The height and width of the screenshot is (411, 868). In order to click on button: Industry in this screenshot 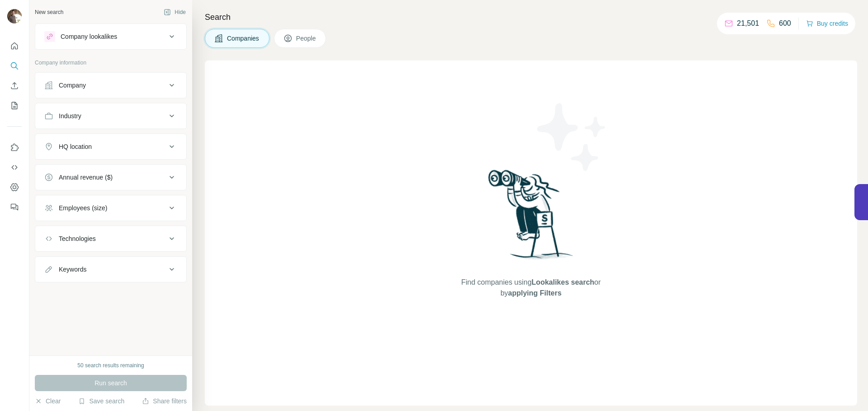, I will do `click(111, 116)`.